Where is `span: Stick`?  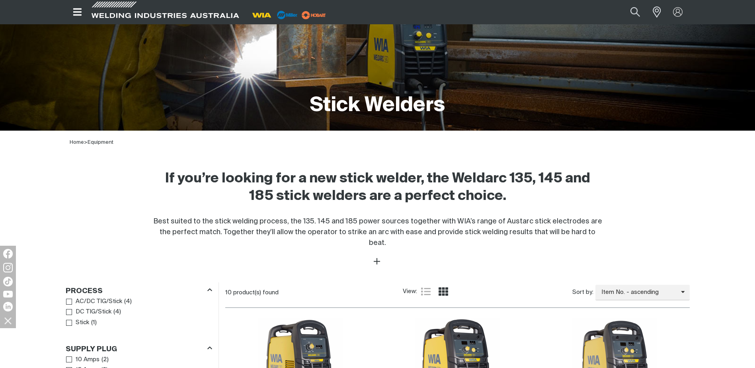 span: Stick is located at coordinates (82, 322).